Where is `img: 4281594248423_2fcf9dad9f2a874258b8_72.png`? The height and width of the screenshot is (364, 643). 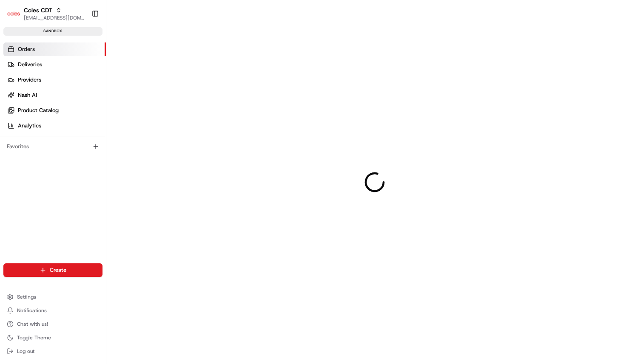
img: 4281594248423_2fcf9dad9f2a874258b8_72.png is located at coordinates (25, 89).